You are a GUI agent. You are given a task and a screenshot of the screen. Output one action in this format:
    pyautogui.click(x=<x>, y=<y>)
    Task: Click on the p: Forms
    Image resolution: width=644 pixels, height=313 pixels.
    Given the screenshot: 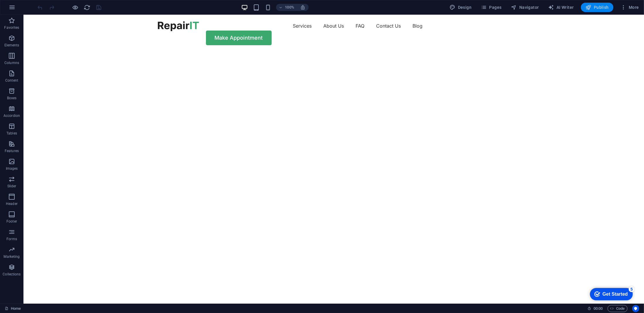 What is the action you would take?
    pyautogui.click(x=12, y=239)
    